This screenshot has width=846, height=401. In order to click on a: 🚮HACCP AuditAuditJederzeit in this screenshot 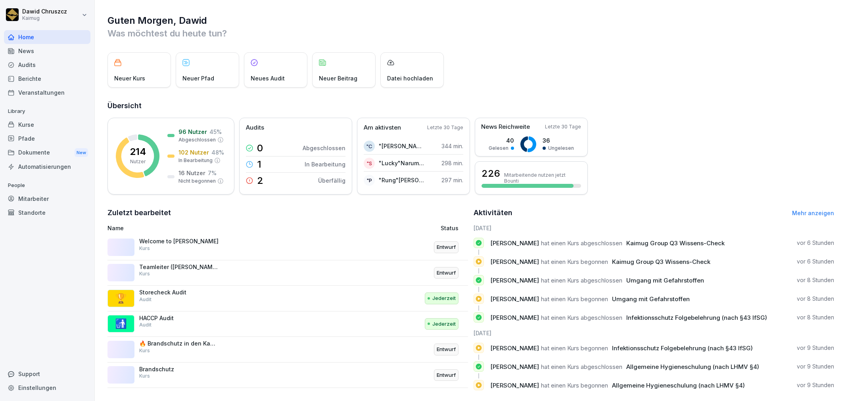, I will do `click(288, 325)`.